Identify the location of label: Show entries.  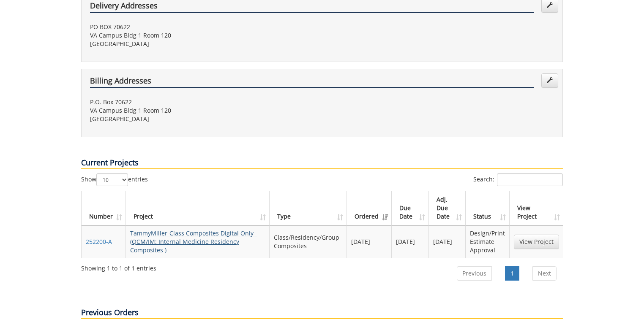
(114, 180).